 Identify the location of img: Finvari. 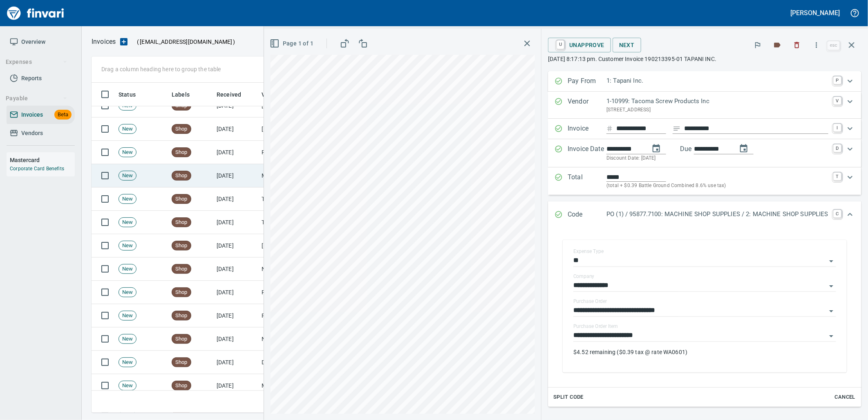
(36, 13).